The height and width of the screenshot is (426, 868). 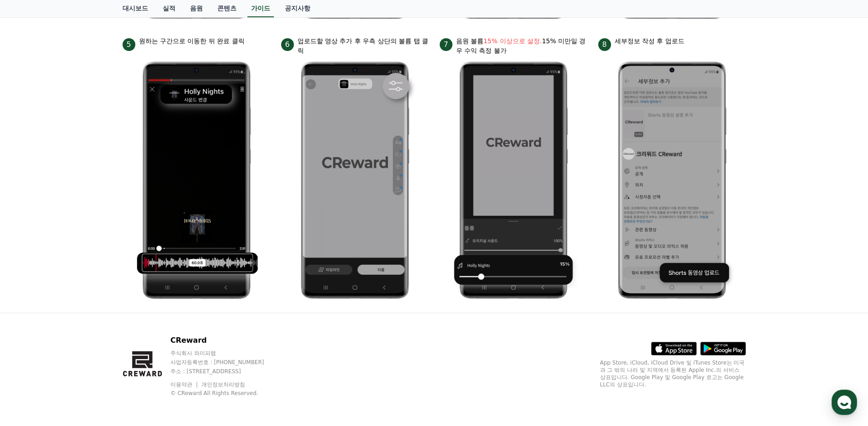 What do you see at coordinates (226, 393) in the screenshot?
I see `p: © CReward All Rights Reserved.` at bounding box center [226, 393].